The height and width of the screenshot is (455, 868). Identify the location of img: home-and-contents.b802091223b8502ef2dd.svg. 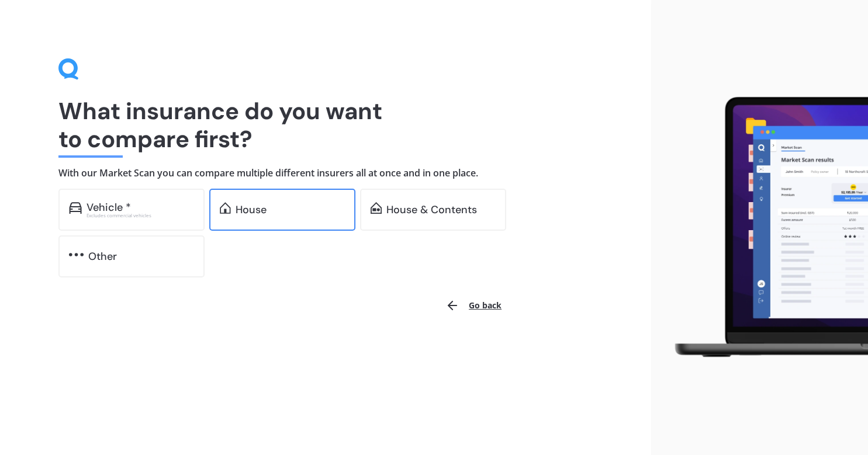
(376, 208).